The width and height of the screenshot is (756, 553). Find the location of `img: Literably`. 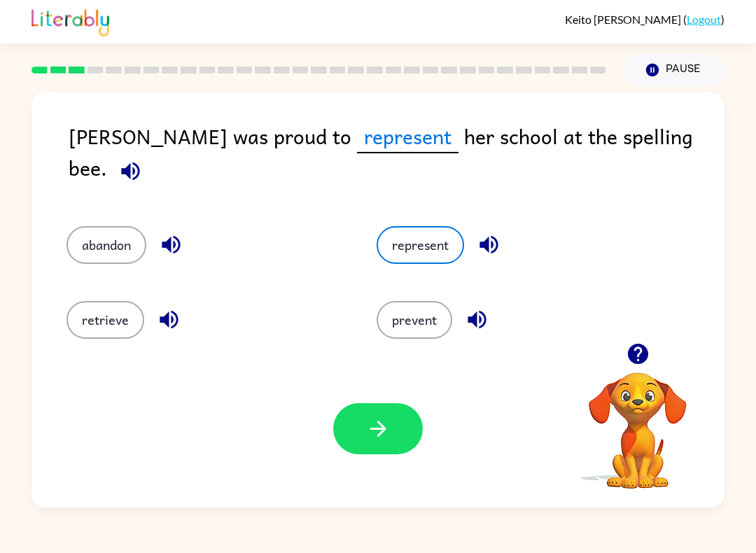

img: Literably is located at coordinates (70, 21).